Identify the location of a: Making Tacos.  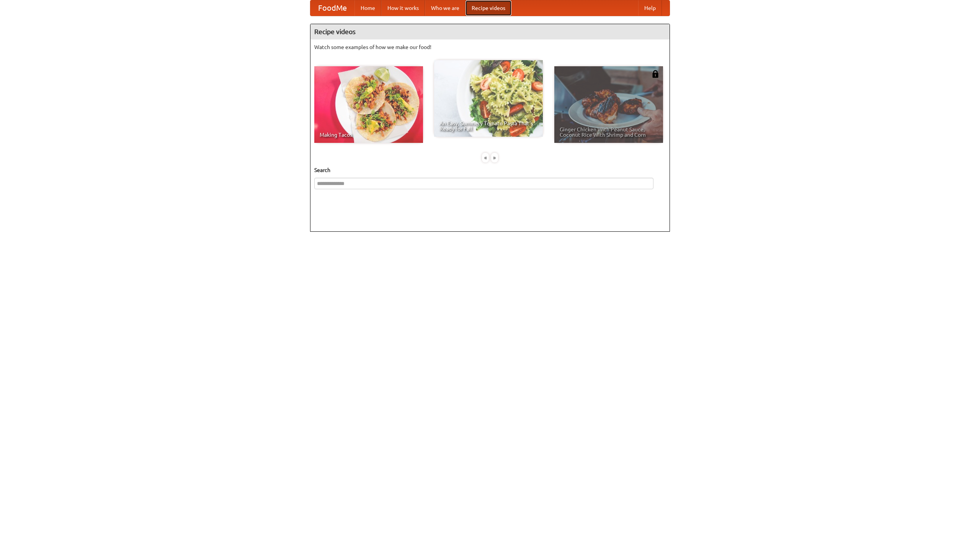
(369, 105).